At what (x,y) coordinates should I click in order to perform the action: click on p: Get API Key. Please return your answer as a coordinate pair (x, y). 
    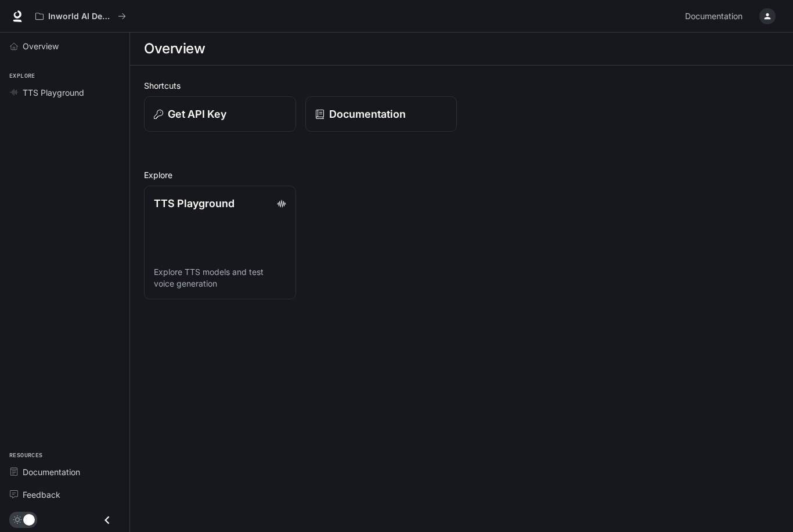
    Looking at the image, I should click on (197, 114).